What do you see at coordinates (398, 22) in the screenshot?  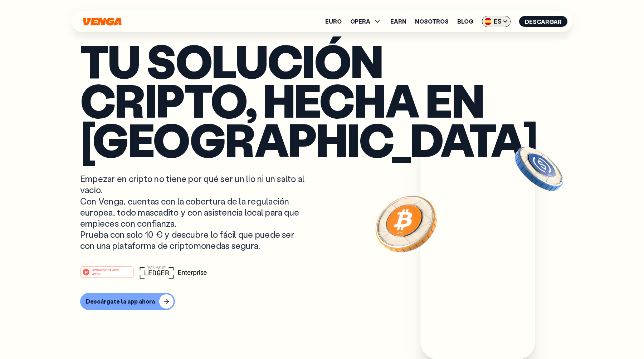 I see `a: Earn` at bounding box center [398, 22].